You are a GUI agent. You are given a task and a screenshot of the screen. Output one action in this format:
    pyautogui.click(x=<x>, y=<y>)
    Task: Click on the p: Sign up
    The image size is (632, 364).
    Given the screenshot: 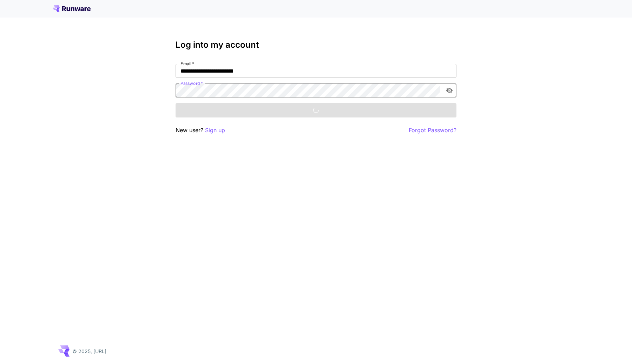 What is the action you would take?
    pyautogui.click(x=215, y=130)
    